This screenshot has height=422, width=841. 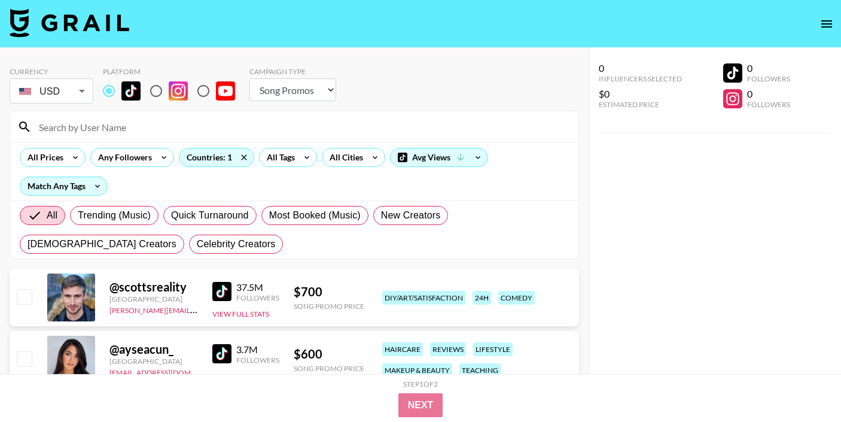 What do you see at coordinates (154, 287) in the screenshot?
I see `div: @ scottsreality` at bounding box center [154, 287].